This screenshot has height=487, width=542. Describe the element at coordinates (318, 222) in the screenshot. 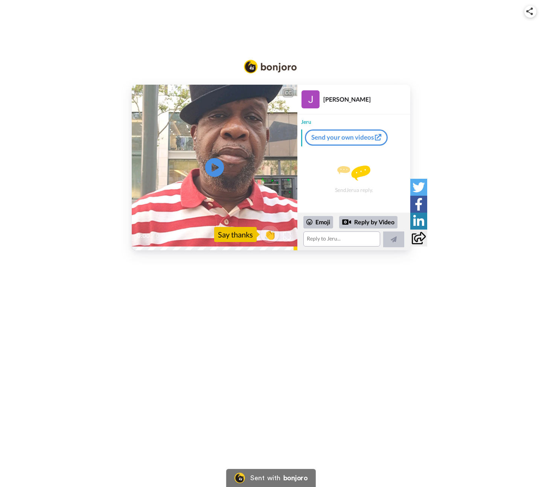

I see `div: Emoji` at that location.